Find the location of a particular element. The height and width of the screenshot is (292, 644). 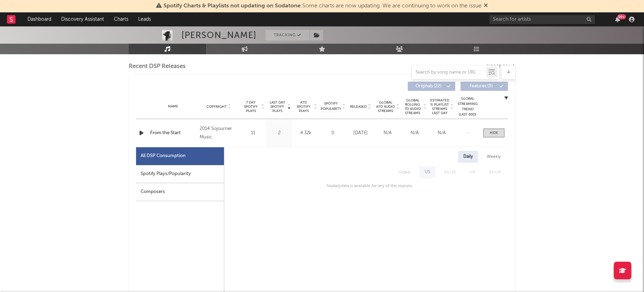

a: Leads is located at coordinates (144, 20).